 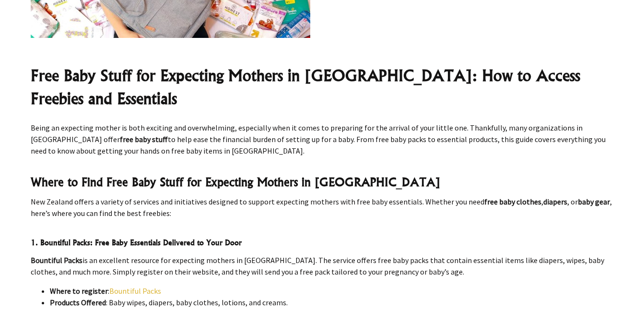 I want to click on strong: Where to register, so click(x=79, y=291).